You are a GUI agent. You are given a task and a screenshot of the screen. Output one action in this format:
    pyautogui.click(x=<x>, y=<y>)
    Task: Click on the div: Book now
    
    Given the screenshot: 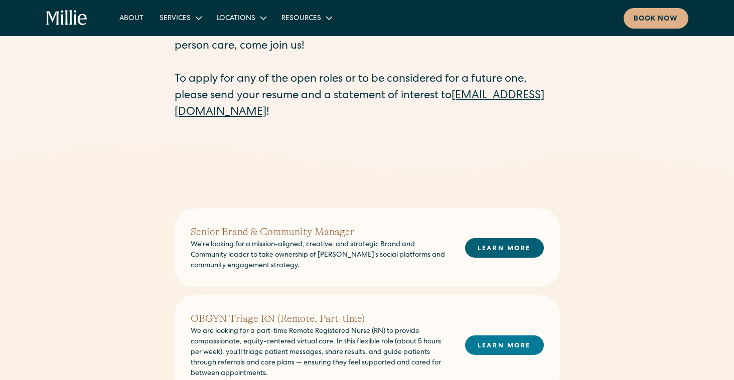 What is the action you would take?
    pyautogui.click(x=655, y=19)
    